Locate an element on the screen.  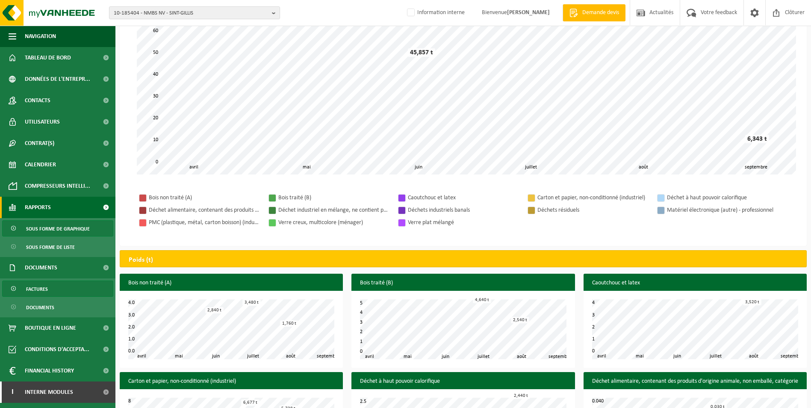
span: Calendrier is located at coordinates (40, 165).